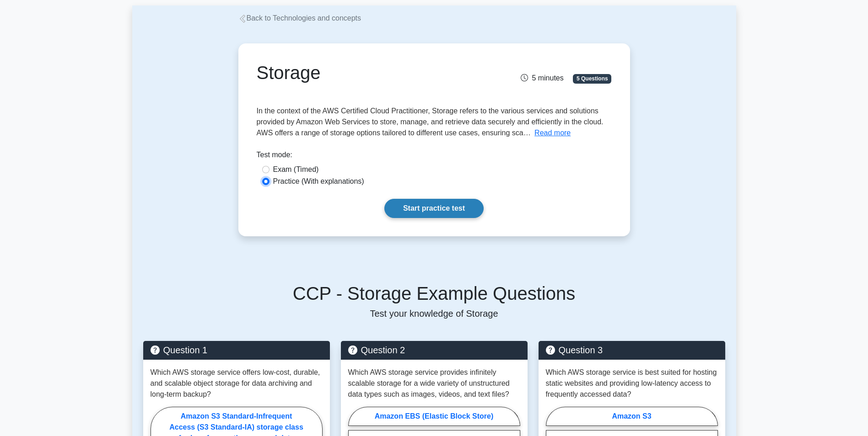 This screenshot has height=436, width=868. What do you see at coordinates (434, 157) in the screenshot?
I see `div: Test mode:` at bounding box center [434, 157].